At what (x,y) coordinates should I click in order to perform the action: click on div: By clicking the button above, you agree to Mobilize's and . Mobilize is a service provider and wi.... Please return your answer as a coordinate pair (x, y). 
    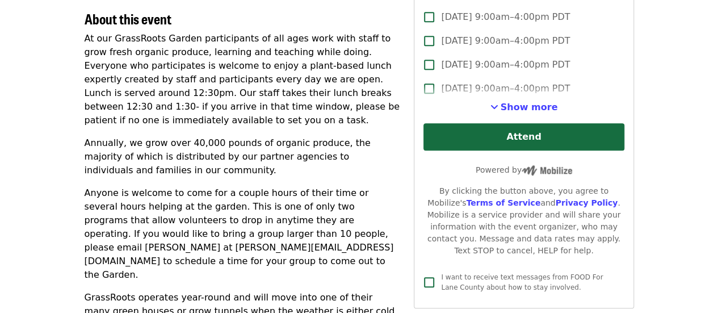
    Looking at the image, I should click on (523, 221).